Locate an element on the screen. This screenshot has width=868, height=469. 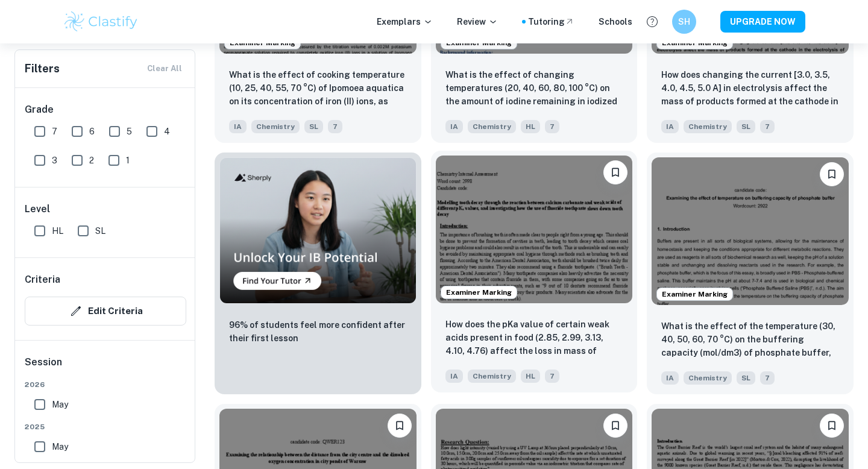
button: Edit Criteria is located at coordinates (105, 311).